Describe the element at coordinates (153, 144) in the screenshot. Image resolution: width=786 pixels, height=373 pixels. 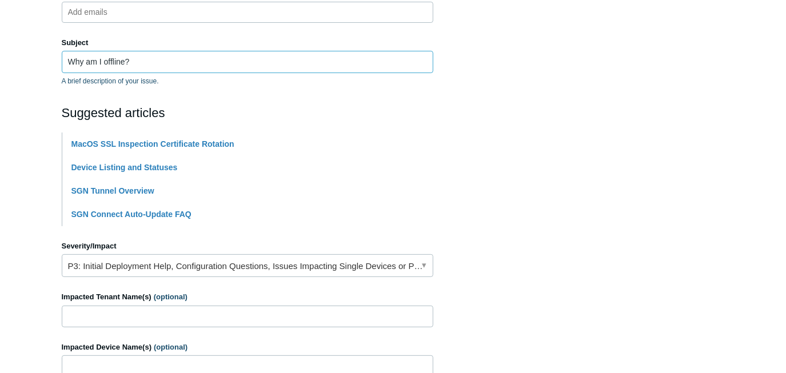
I see `a: MacOS SSL Inspection Certificate Rotation` at that location.